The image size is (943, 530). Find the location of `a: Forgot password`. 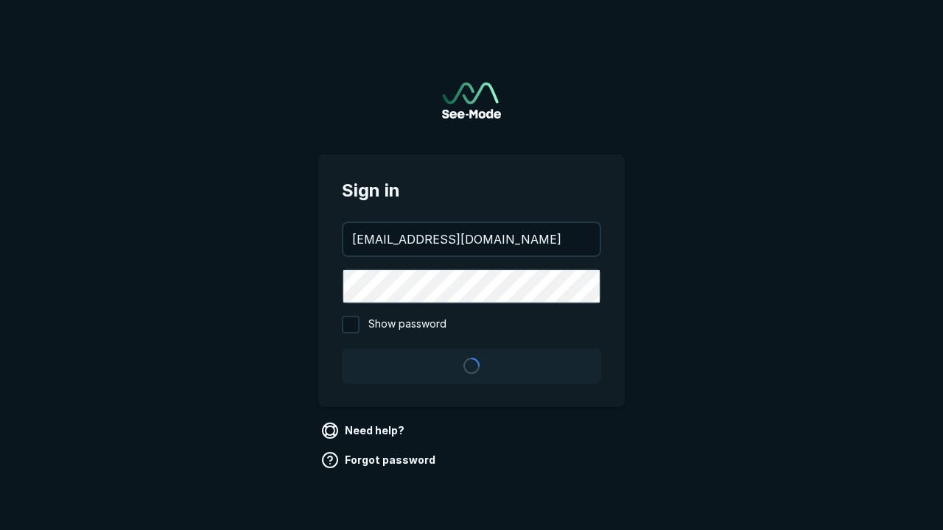

a: Forgot password is located at coordinates (379, 460).